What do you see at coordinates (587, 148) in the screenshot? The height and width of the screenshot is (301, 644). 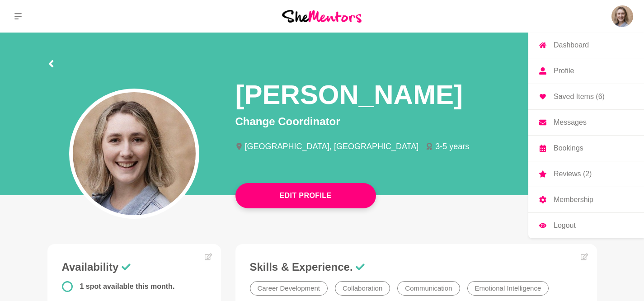 I see `a: Bookings` at bounding box center [587, 148].